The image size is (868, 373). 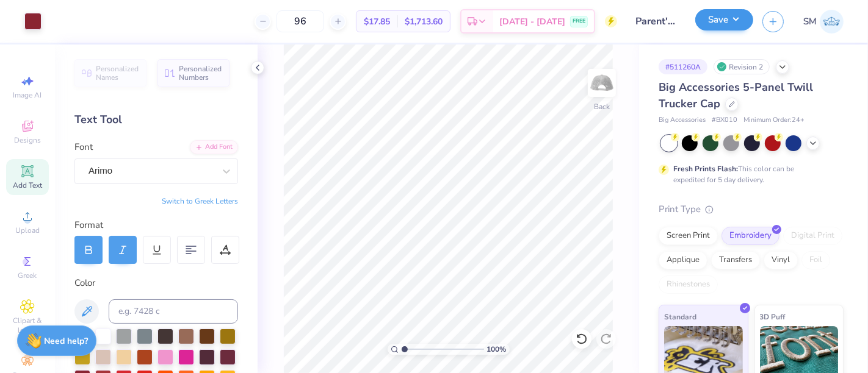 I want to click on span: Add Text, so click(x=27, y=185).